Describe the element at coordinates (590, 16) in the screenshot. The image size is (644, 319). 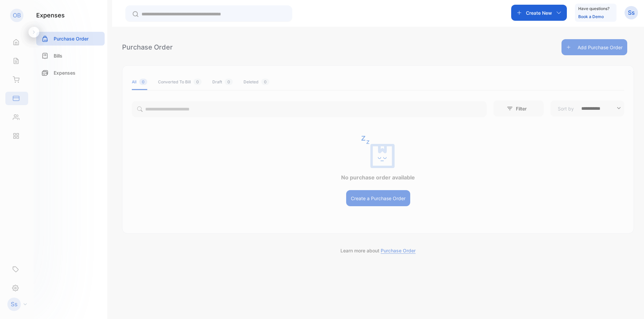
I see `a: Book a Demo` at that location.